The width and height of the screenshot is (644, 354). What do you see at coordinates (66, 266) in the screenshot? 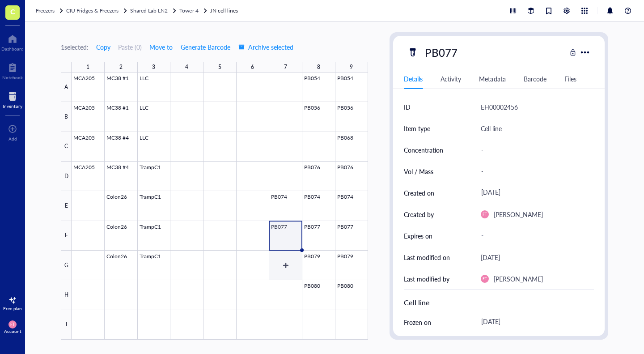
I see `div: G` at bounding box center [66, 266].